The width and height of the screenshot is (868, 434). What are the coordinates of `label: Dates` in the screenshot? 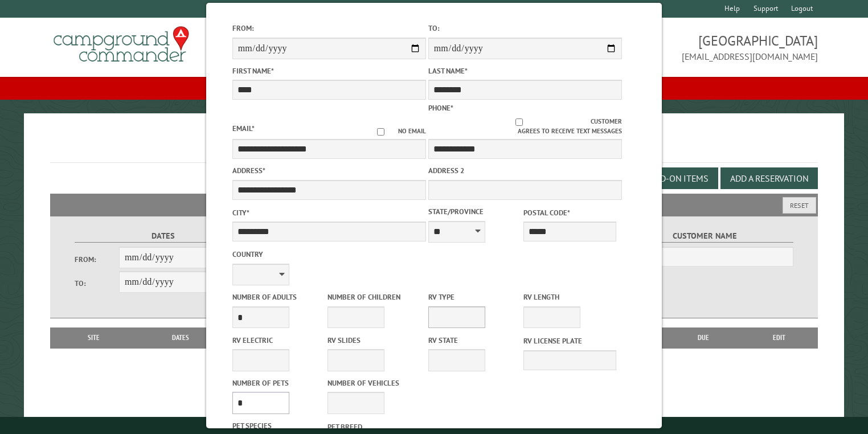 It's located at (163, 235).